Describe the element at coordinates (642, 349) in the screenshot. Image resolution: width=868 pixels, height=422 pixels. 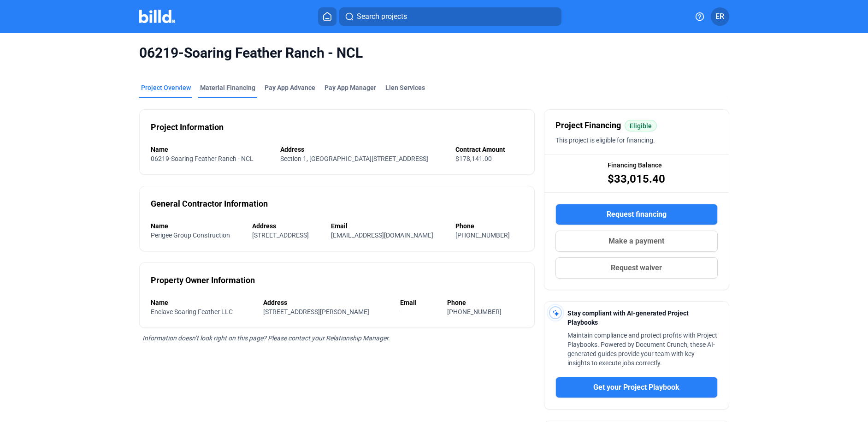
I see `span: Maintain compliance and protect profits with Project Playbooks. Powered by Document Crunch, these...` at that location.